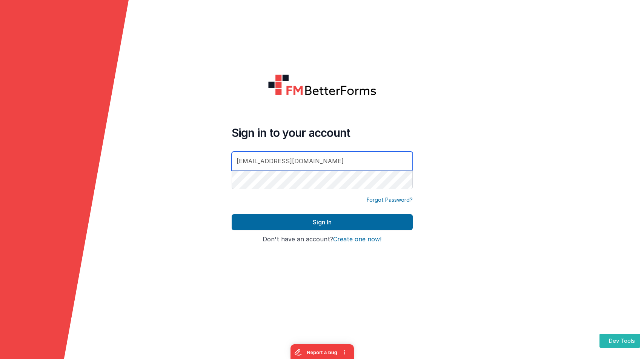  I want to click on input: Email Address, so click(322, 161).